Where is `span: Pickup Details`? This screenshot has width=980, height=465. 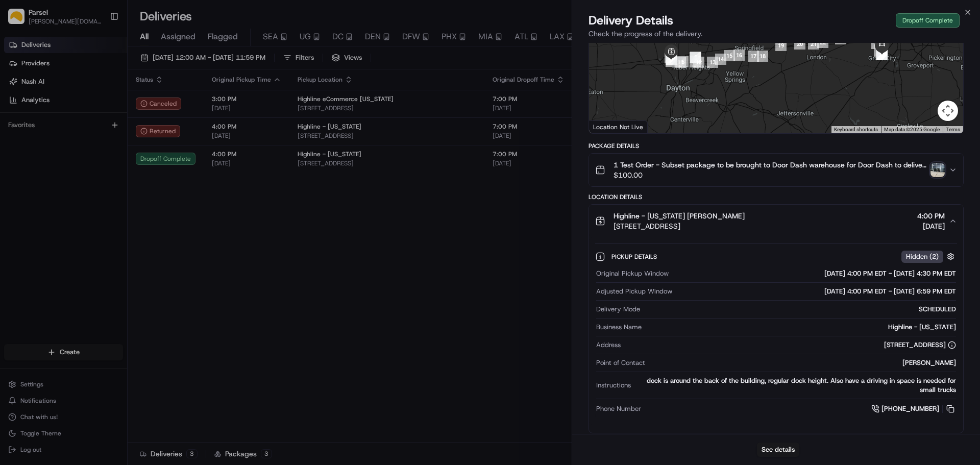 span: Pickup Details is located at coordinates (635, 257).